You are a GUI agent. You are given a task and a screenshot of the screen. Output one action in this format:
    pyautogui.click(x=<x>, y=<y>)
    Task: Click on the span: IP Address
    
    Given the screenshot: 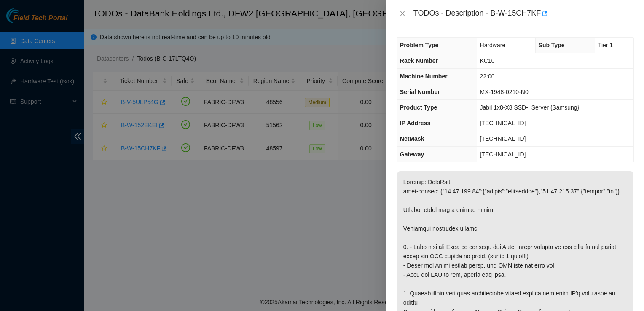 What is the action you would take?
    pyautogui.click(x=415, y=123)
    